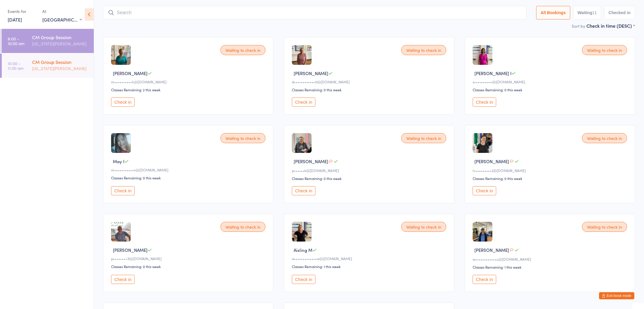 This screenshot has width=644, height=309. Describe the element at coordinates (301, 232) in the screenshot. I see `img: image1730516378.png` at that location.